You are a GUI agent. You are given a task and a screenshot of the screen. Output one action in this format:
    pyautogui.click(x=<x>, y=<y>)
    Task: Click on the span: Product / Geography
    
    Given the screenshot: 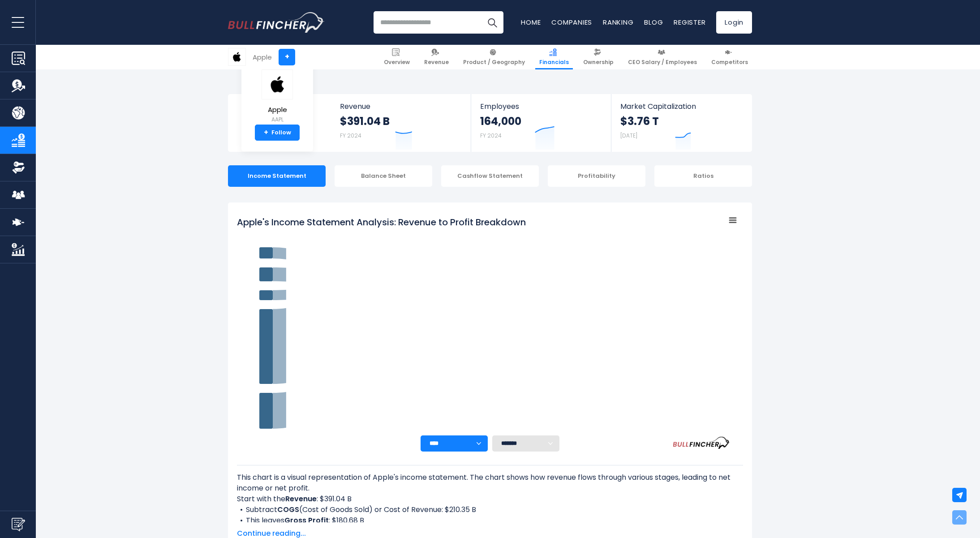 What is the action you would take?
    pyautogui.click(x=493, y=62)
    